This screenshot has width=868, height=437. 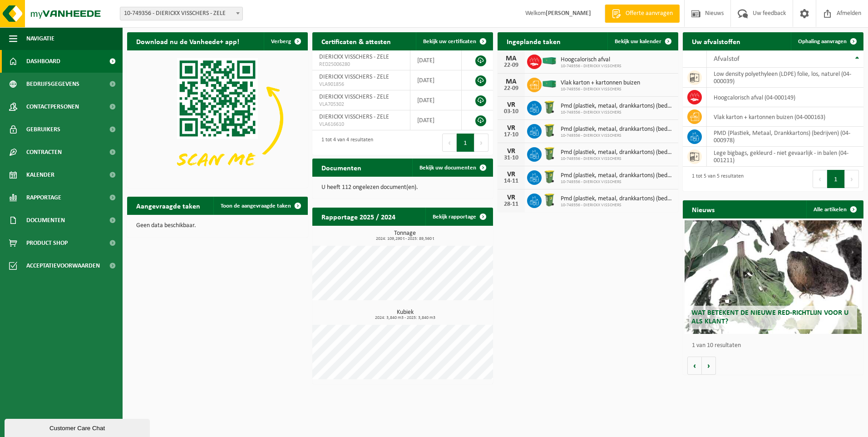 I want to click on span: 2024: 3,840 m3 - 2025: 3,840 m3, so click(x=405, y=318).